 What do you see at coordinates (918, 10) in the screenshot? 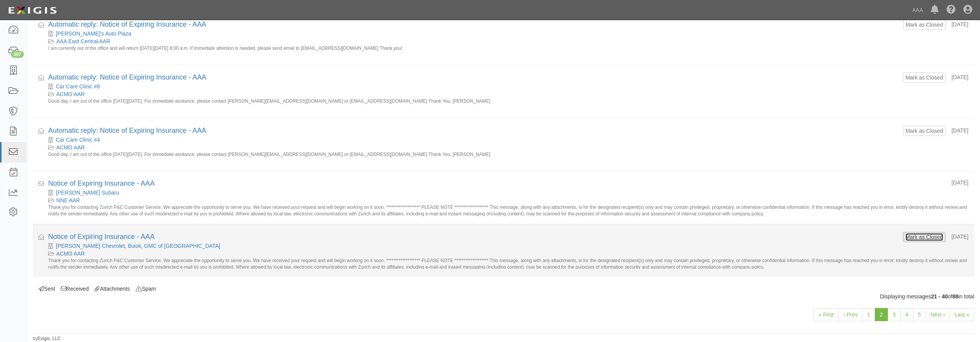
I see `a: AAA` at bounding box center [918, 10].